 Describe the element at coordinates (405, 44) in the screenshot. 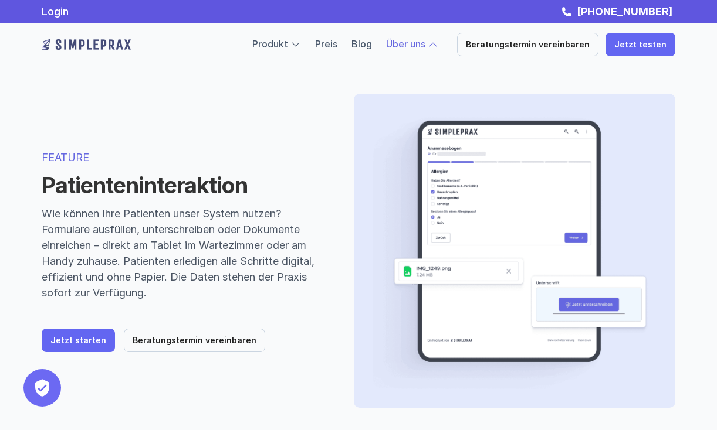

I see `a: Über uns` at that location.